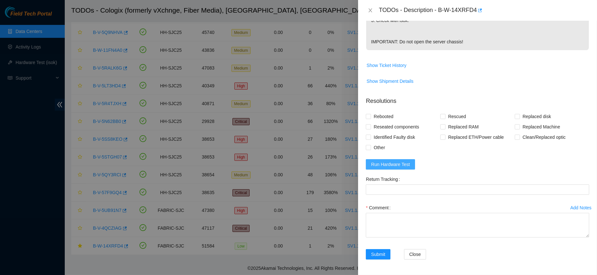  Describe the element at coordinates (541, 127) in the screenshot. I see `span: Replaced Machine` at that location.